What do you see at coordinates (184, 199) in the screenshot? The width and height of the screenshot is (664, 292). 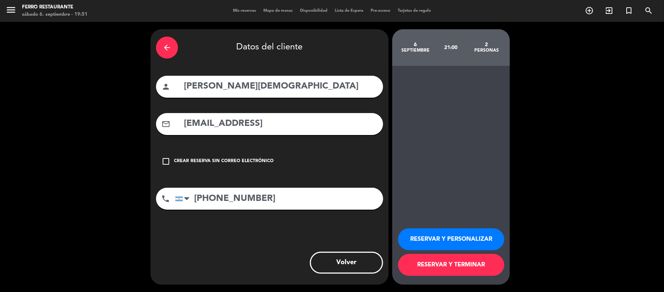 I see `div: Argentina: +54` at bounding box center [184, 199].